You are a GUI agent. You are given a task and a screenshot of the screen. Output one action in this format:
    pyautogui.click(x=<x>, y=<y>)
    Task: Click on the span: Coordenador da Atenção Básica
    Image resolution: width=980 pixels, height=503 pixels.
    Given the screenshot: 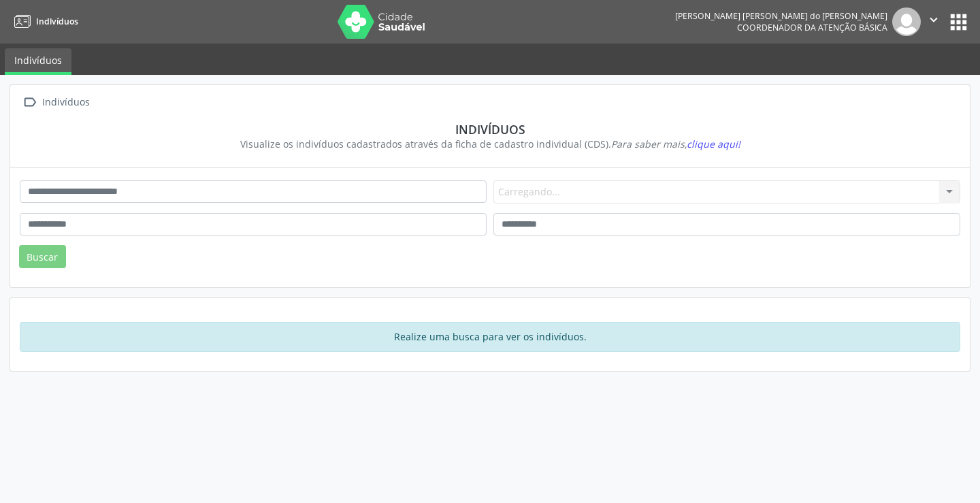 What is the action you would take?
    pyautogui.click(x=812, y=27)
    